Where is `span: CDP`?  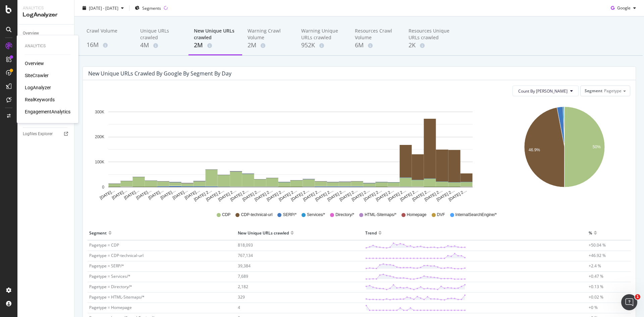
span: CDP is located at coordinates (226, 215).